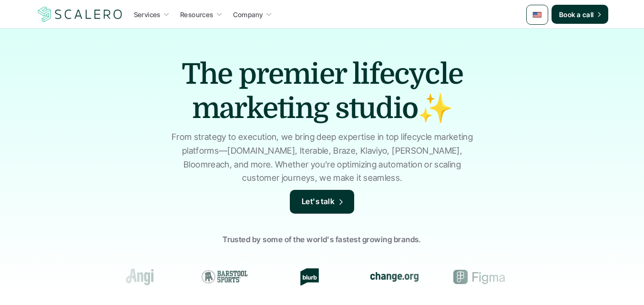 The width and height of the screenshot is (644, 305). Describe the element at coordinates (318, 202) in the screenshot. I see `p: Let's talk` at that location.